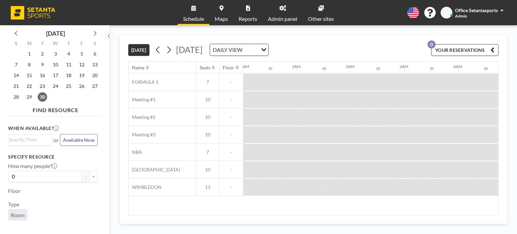 This screenshot has height=234, width=517. Describe the element at coordinates (29, 86) in the screenshot. I see `span: Monday, September 22, 2025` at that location.